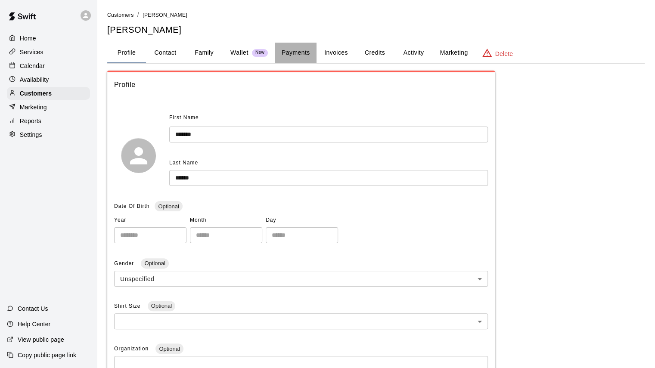  I want to click on p: Delete, so click(504, 54).